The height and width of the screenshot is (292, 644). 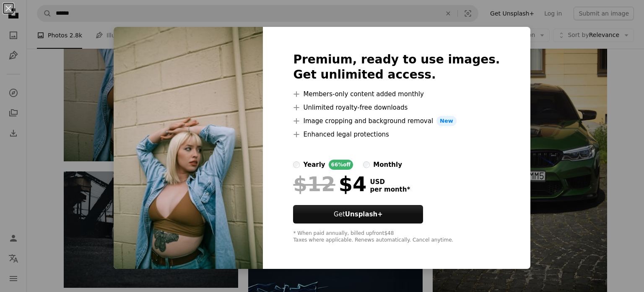 What do you see at coordinates (364, 214) in the screenshot?
I see `strong: Unsplash+` at bounding box center [364, 214].